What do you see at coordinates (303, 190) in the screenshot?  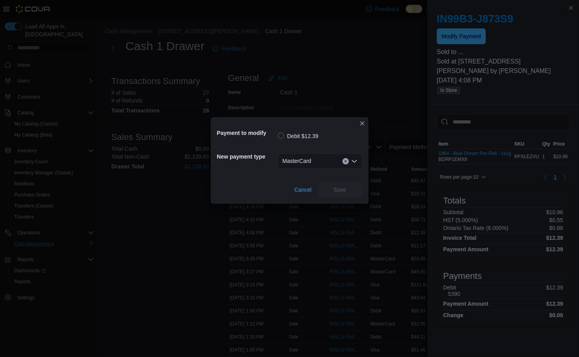 I see `span: Cancel` at bounding box center [303, 190].